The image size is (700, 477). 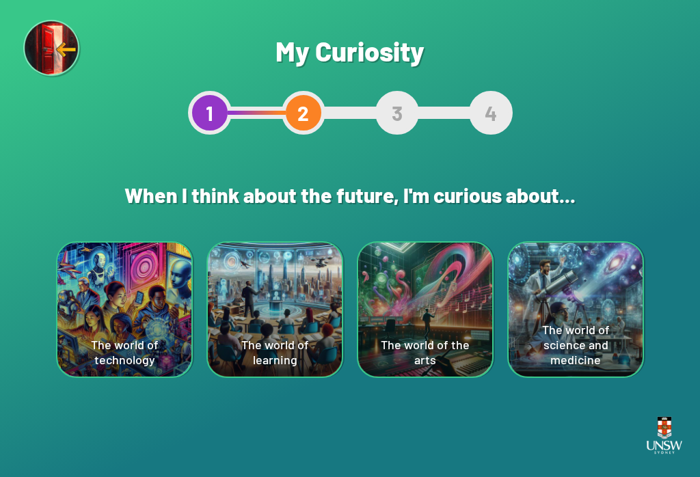 I want to click on div: 1, so click(x=210, y=113).